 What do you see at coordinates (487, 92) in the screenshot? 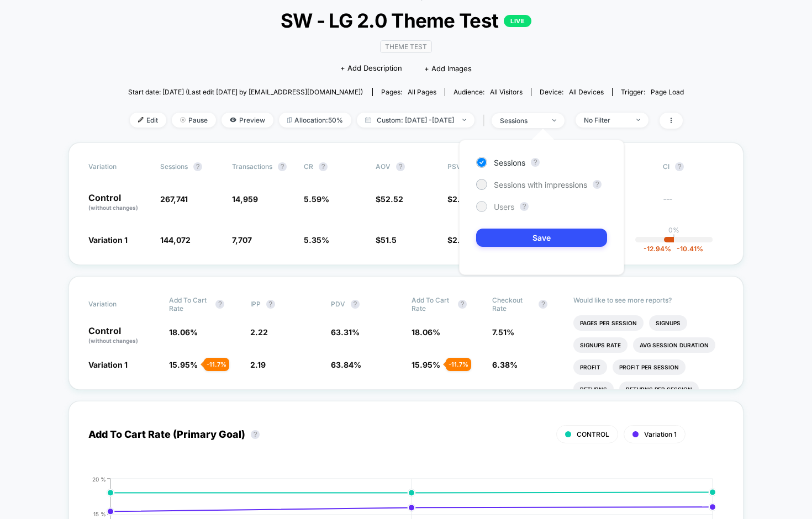
I see `div: Audience:` at bounding box center [487, 92].